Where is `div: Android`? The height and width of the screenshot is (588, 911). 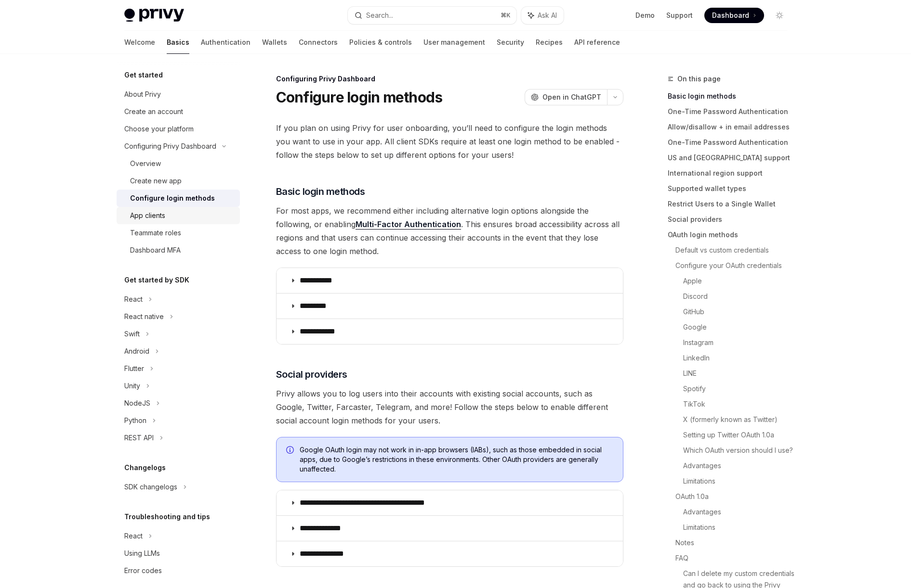
div: Android is located at coordinates (137, 351).